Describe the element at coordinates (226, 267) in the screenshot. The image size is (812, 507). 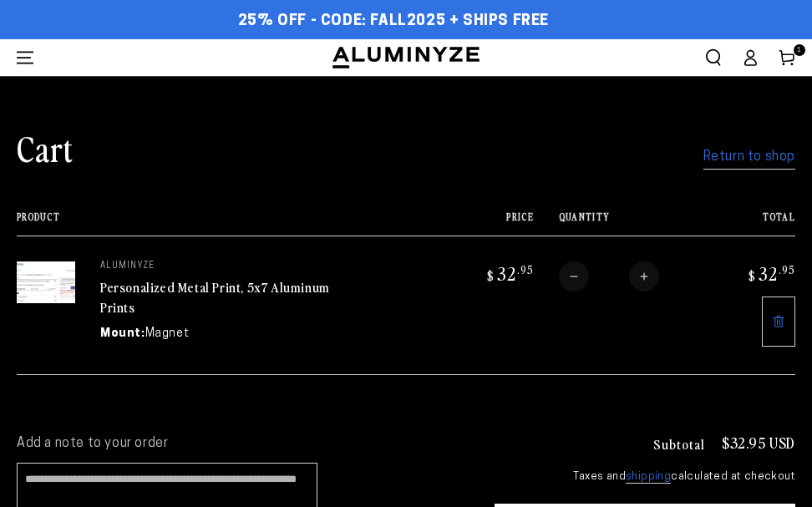
I see `p: aluminyze` at that location.